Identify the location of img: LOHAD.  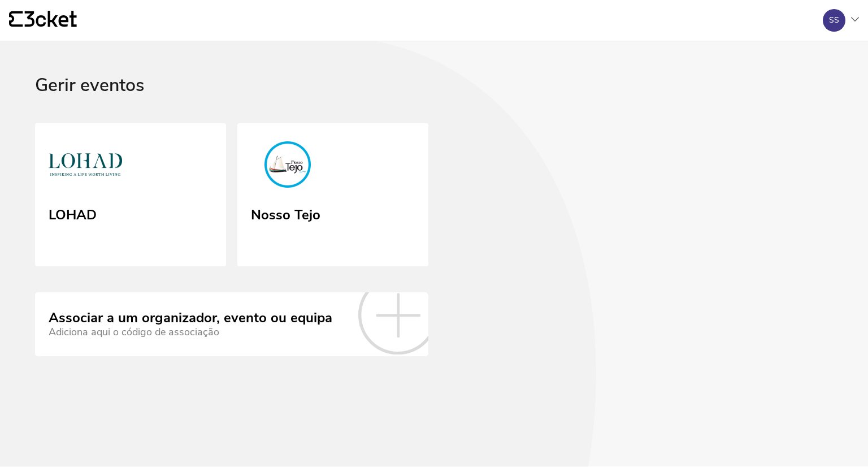
(85, 167).